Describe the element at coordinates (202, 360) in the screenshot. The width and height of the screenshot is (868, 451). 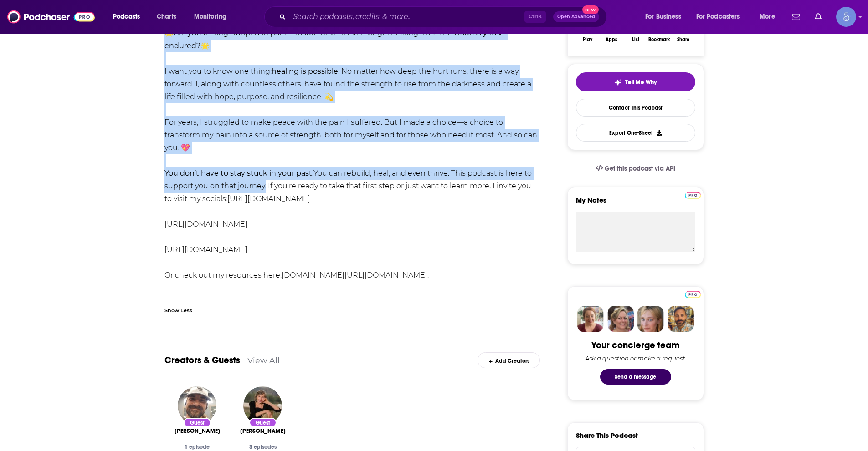
I see `a: Creators & Guests` at that location.